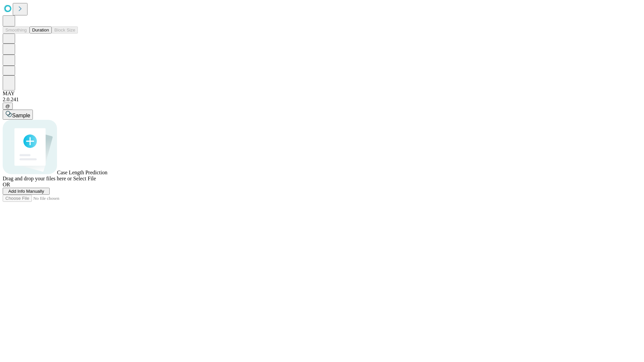 The width and height of the screenshot is (644, 362). What do you see at coordinates (65, 30) in the screenshot?
I see `button: Block Size` at bounding box center [65, 30].